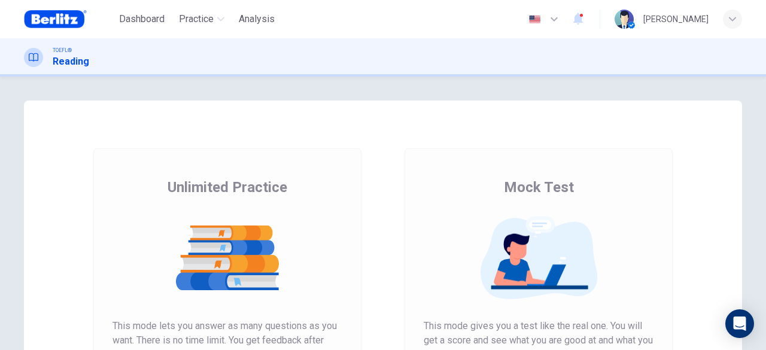 This screenshot has height=350, width=766. What do you see at coordinates (62, 50) in the screenshot?
I see `span: TOEFL®` at bounding box center [62, 50].